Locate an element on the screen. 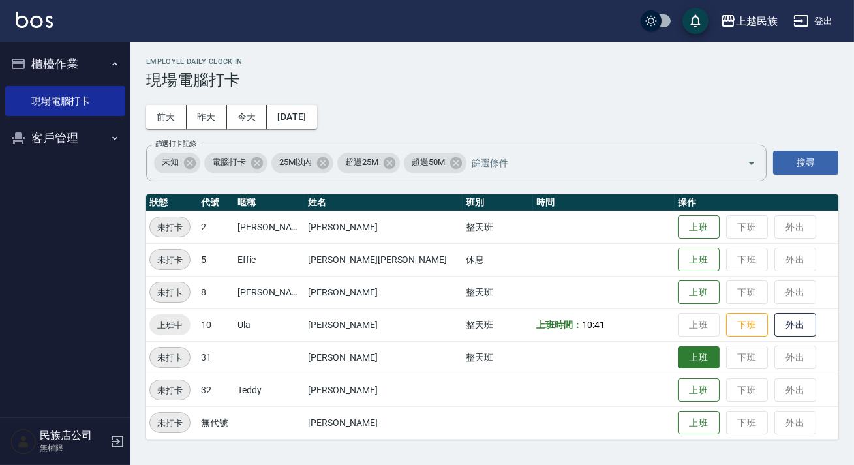 The image size is (854, 465). span: 25M以內 is located at coordinates (296, 162).